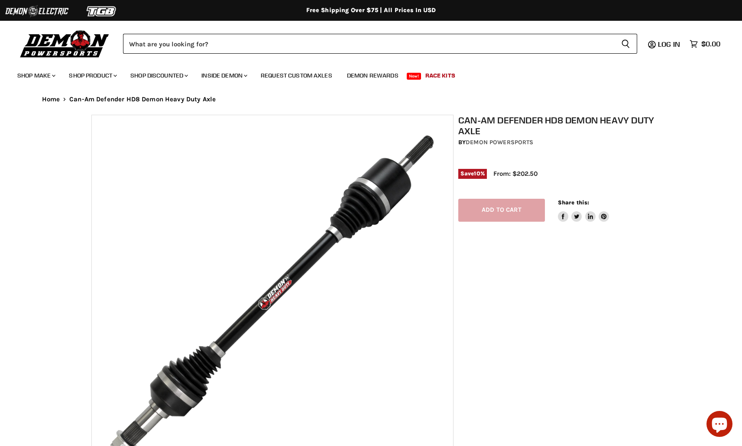  What do you see at coordinates (364, 74) in the screenshot?
I see `ul: Main menu` at bounding box center [364, 74].